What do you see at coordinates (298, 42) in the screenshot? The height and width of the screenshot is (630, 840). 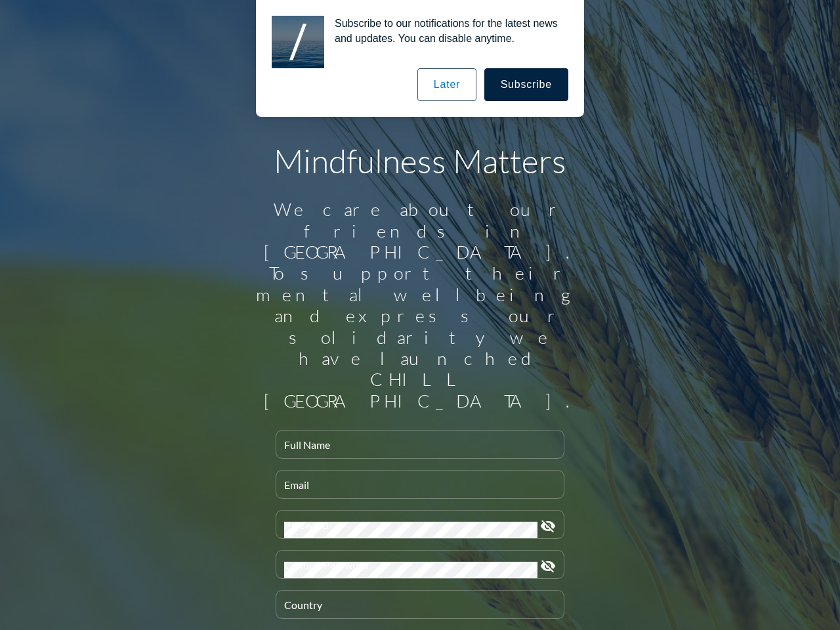 I see `img: notification icon` at bounding box center [298, 42].